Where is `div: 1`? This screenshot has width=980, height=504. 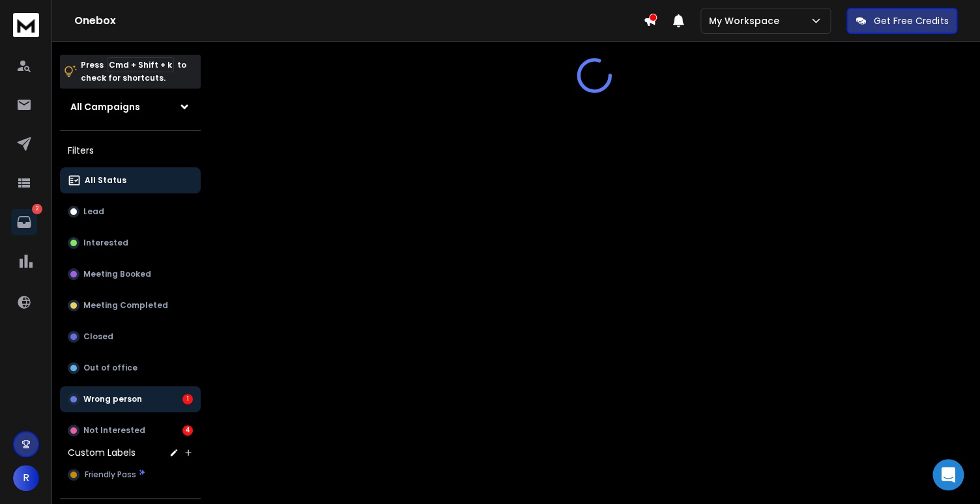 div: 1 is located at coordinates (188, 400).